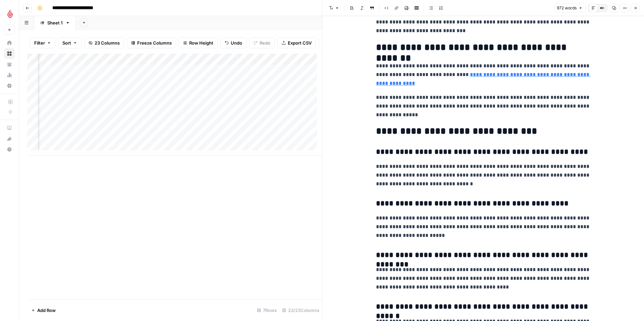  I want to click on a: AirOps Academy, so click(9, 128).